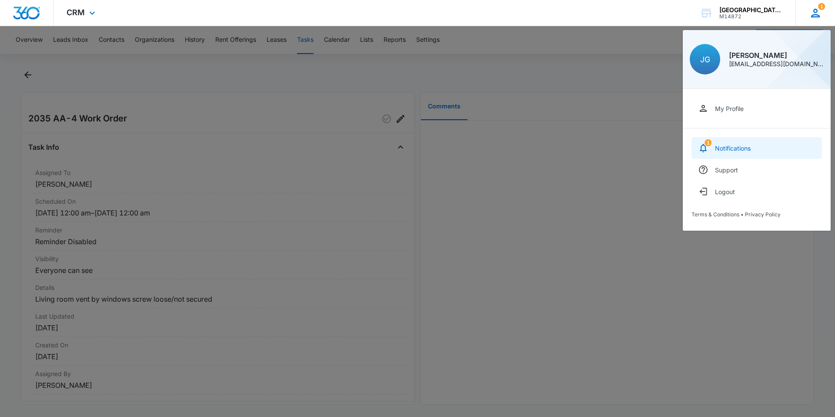 This screenshot has width=835, height=417. What do you see at coordinates (751, 10) in the screenshot?
I see `div: account name` at bounding box center [751, 10].